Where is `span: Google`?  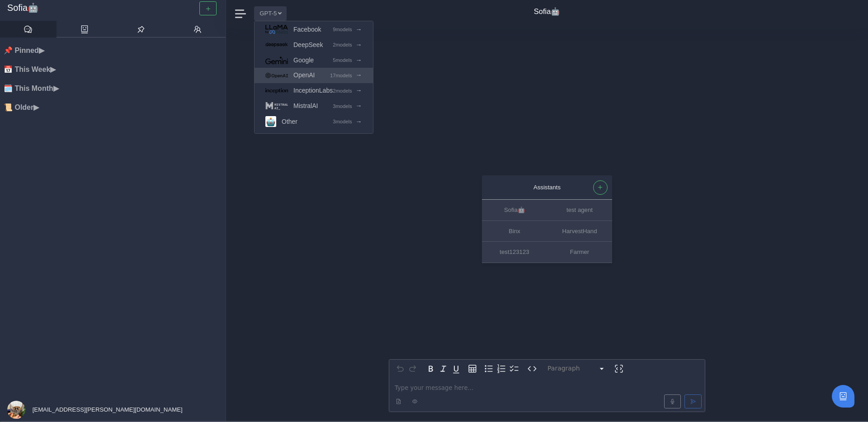 span: Google is located at coordinates (304, 60).